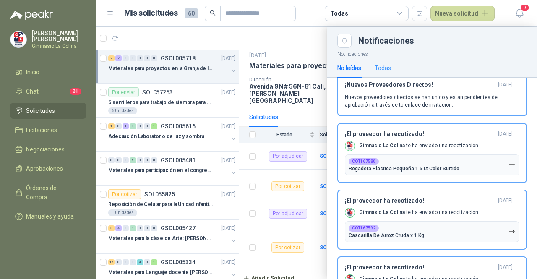  I want to click on a: Manuales y ayuda, so click(48, 216).